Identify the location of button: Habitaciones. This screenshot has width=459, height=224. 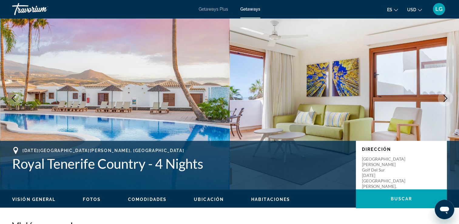
(270, 199).